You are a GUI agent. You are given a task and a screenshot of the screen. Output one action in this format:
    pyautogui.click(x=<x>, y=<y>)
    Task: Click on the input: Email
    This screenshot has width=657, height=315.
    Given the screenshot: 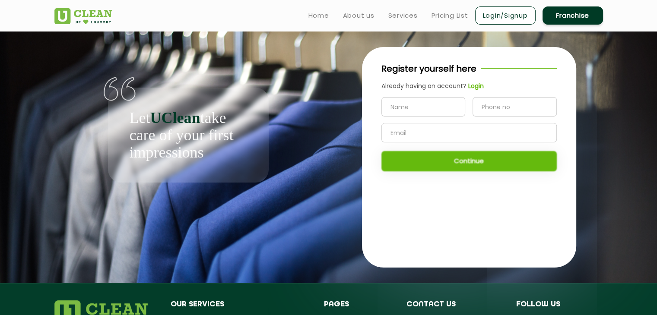 What is the action you would take?
    pyautogui.click(x=469, y=133)
    